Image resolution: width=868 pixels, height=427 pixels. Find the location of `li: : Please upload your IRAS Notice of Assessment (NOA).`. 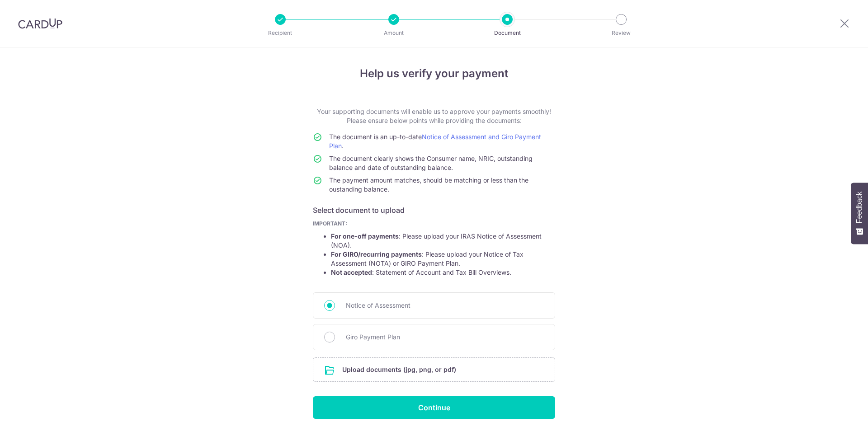

li: : Please upload your IRAS Notice of Assessment (NOA). is located at coordinates (443, 241).